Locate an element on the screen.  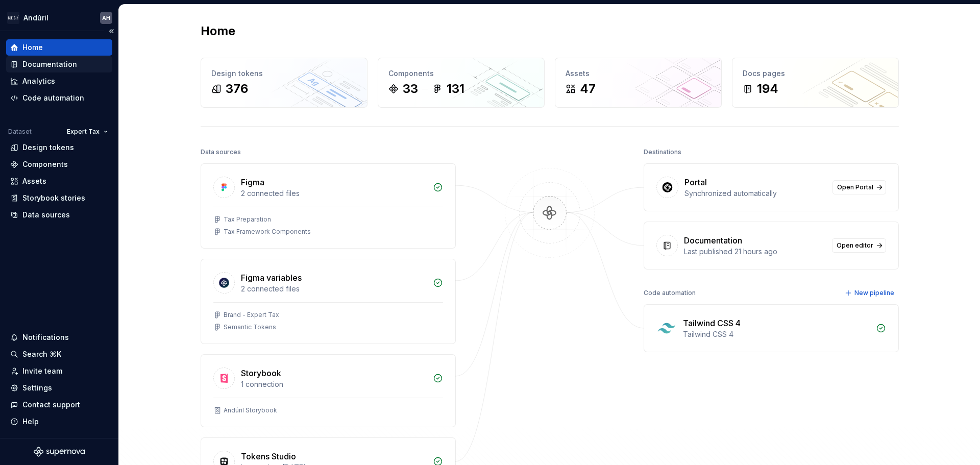
button: Collapse sidebar is located at coordinates (111, 31).